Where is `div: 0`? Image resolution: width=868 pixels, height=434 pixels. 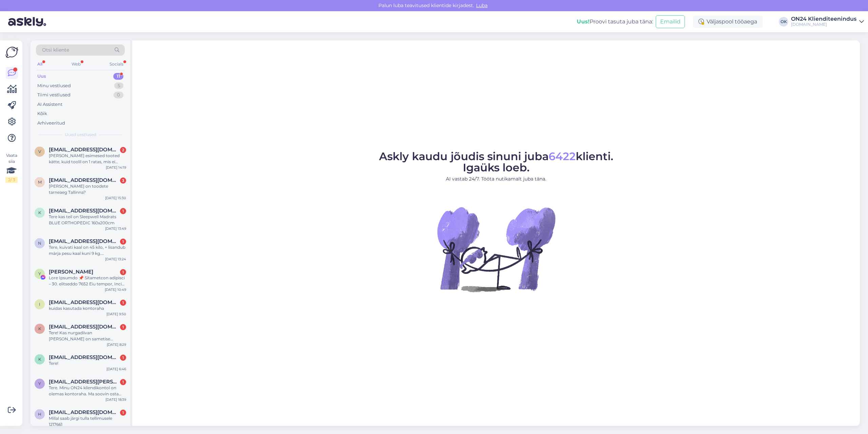
div: 0 is located at coordinates (118, 95).